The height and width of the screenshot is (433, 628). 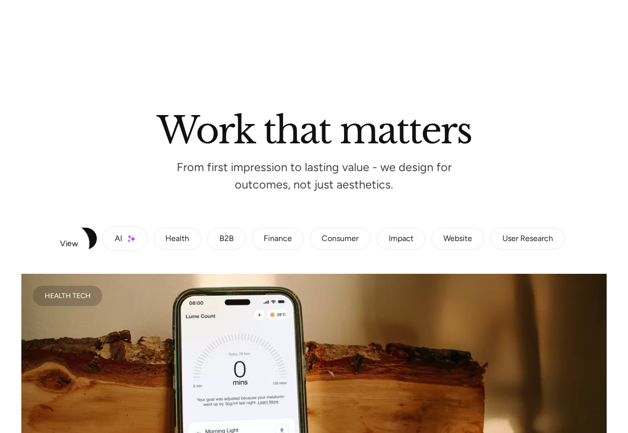 I want to click on div: Finance, so click(x=277, y=239).